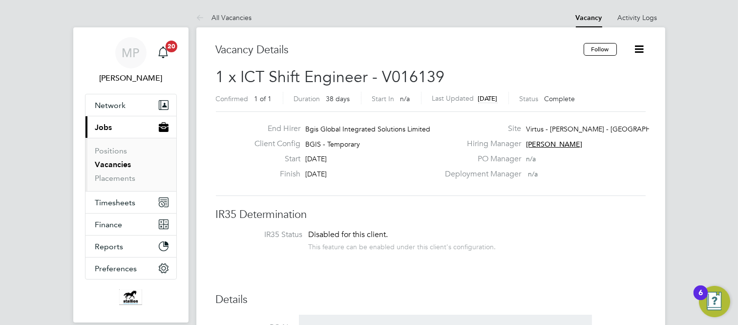 Image resolution: width=738 pixels, height=325 pixels. What do you see at coordinates (115, 178) in the screenshot?
I see `a: Placements` at bounding box center [115, 178].